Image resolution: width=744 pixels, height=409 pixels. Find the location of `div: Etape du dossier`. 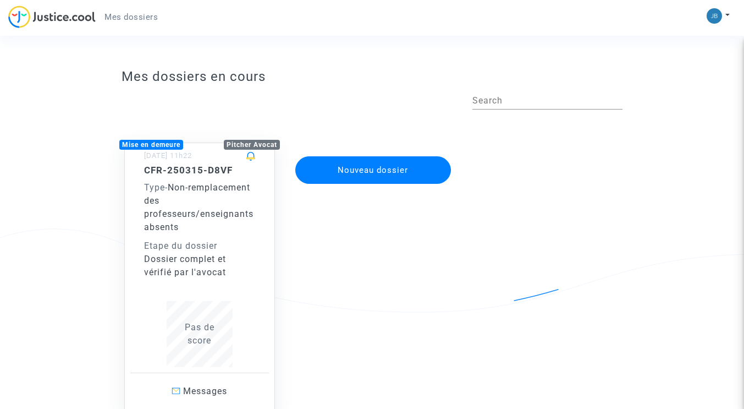

div: Etape du dossier is located at coordinates (200, 246).